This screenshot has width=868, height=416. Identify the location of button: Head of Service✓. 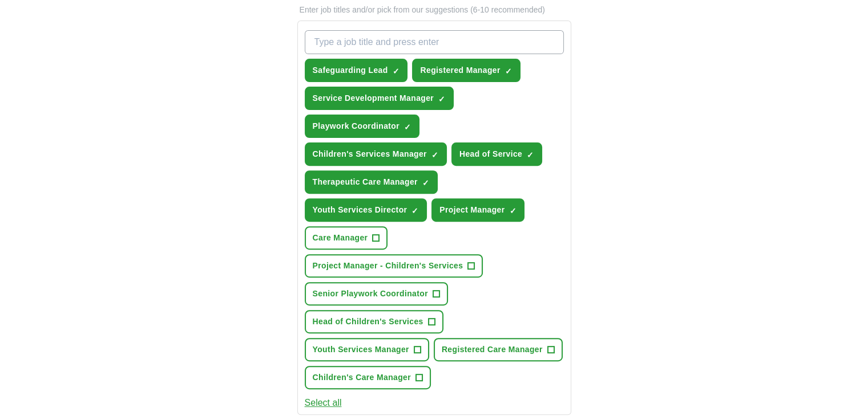
(496, 154).